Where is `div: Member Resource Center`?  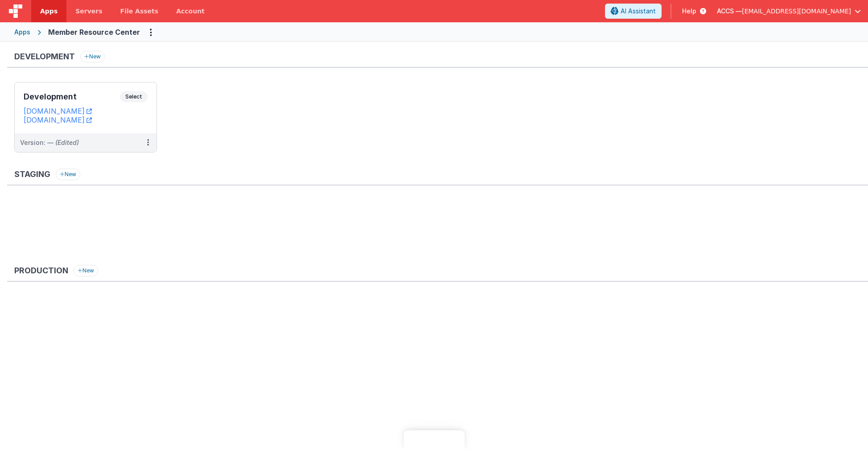
div: Member Resource Center is located at coordinates (94, 32).